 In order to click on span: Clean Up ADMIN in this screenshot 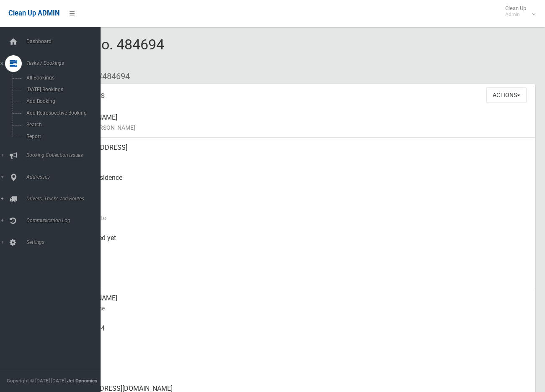, I will do `click(34, 13)`.